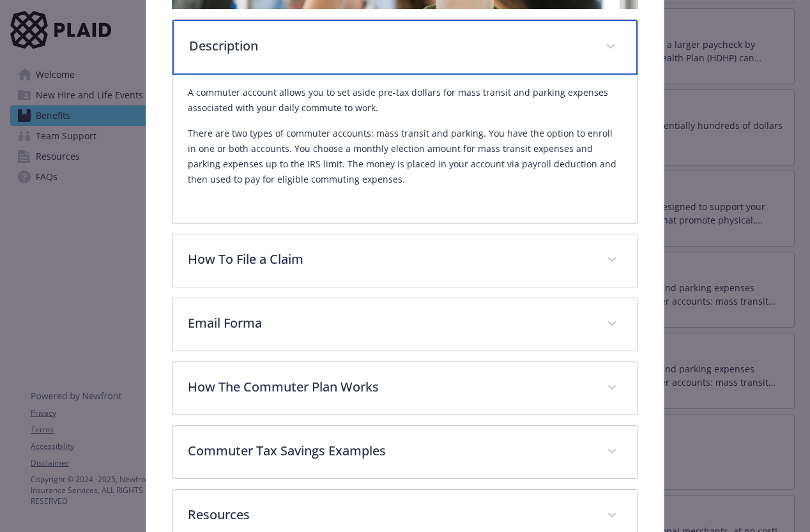 This screenshot has width=810, height=532. Describe the element at coordinates (405, 325) in the screenshot. I see `div: Email Forma` at that location.